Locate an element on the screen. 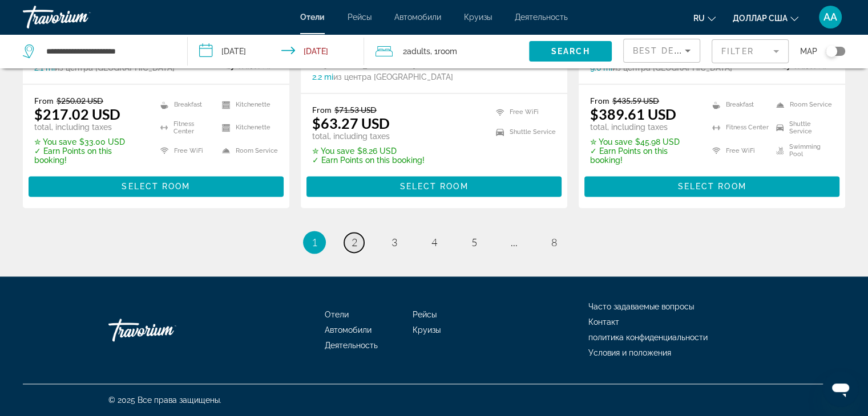  p: $45.98 USD is located at coordinates (643, 142).